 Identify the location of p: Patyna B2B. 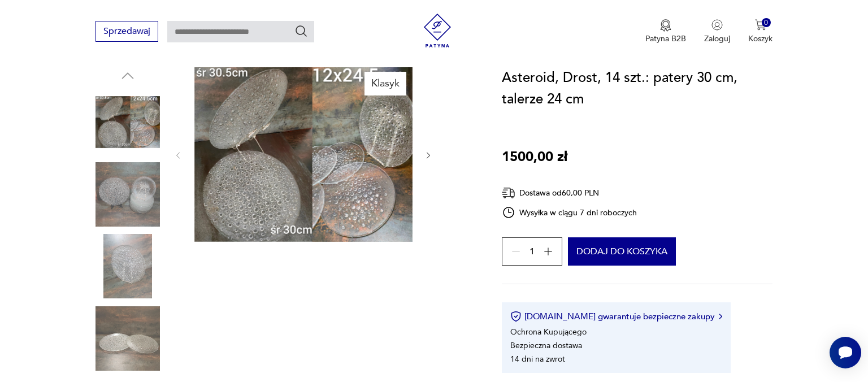
(666, 38).